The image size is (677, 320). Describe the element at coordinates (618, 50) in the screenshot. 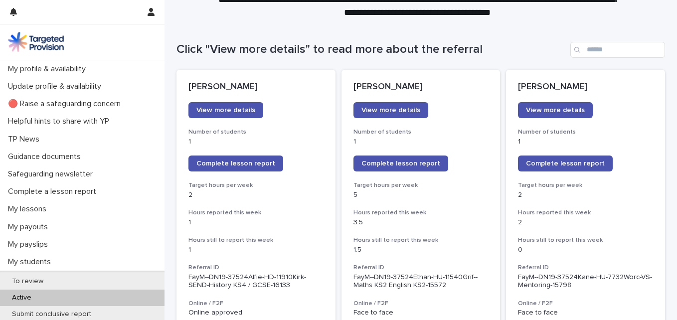

I see `div: Search` at that location.